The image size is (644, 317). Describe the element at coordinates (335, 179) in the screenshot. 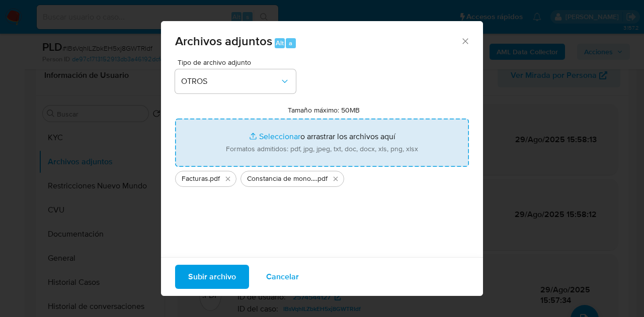

I see `button: Eliminar Constancia de monotributo.pdf` at that location.